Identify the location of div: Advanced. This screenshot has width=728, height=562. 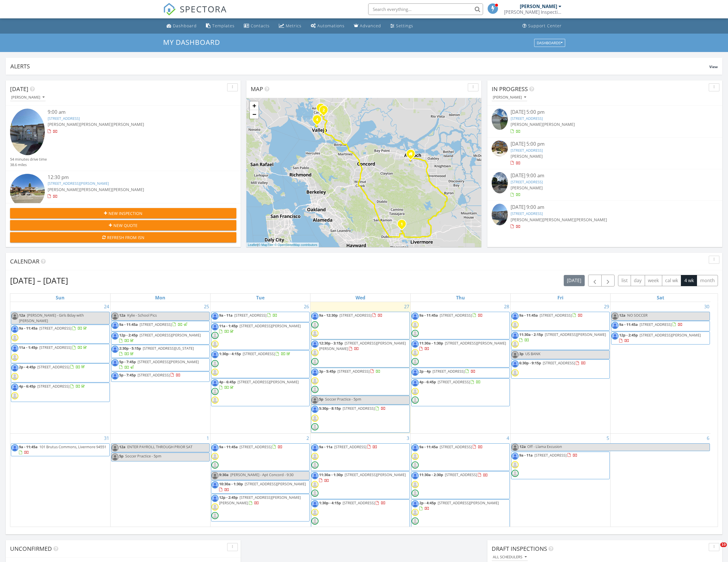
(370, 25).